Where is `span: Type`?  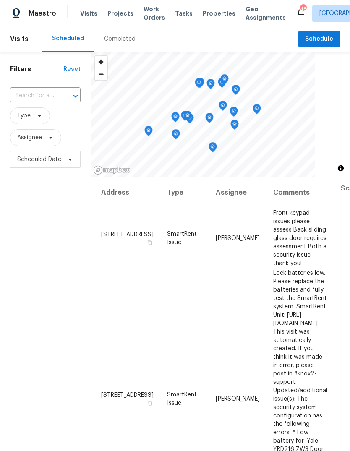
span: Type is located at coordinates (24, 116).